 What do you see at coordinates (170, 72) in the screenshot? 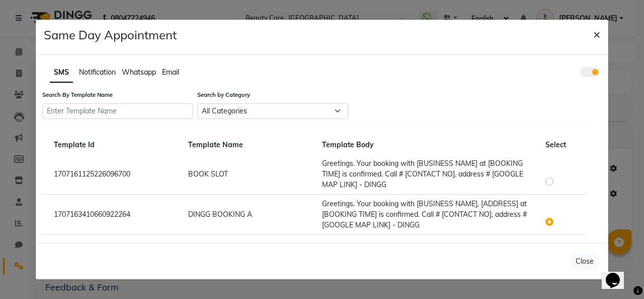
I see `span: Email` at bounding box center [170, 72].